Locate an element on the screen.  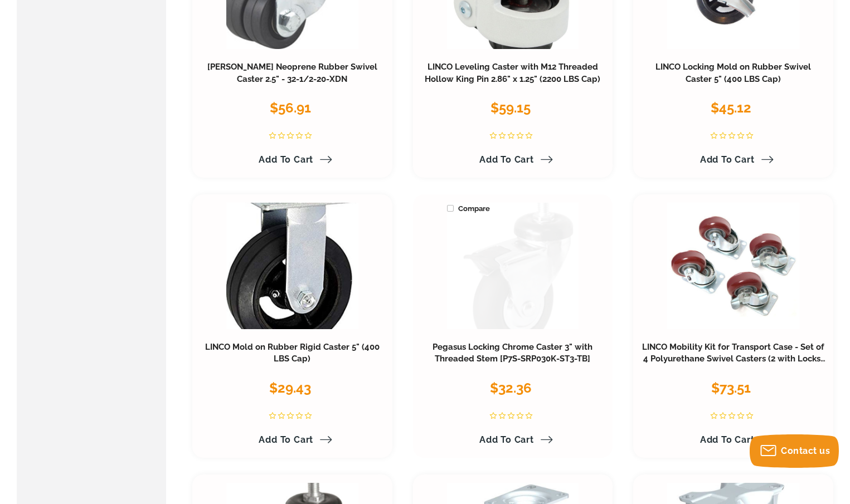
span: Compare is located at coordinates (468, 209).